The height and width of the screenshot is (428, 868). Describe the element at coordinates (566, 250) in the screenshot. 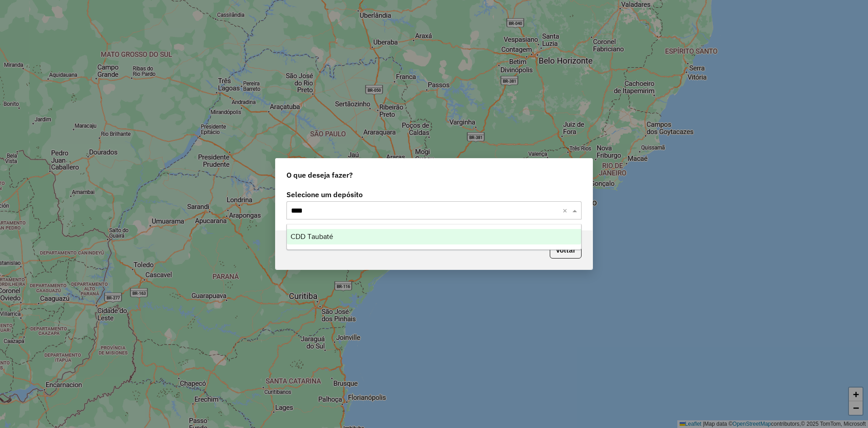

I see `button: Voltar` at that location.